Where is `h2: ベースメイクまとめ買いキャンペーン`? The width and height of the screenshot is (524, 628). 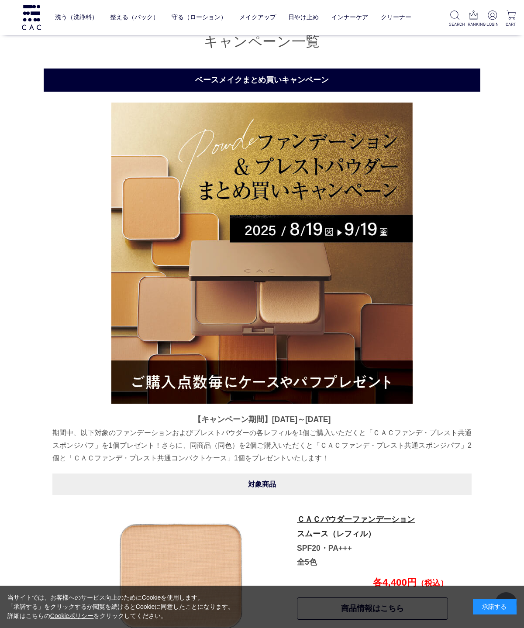 h2: ベースメイクまとめ買いキャンペーン is located at coordinates (262, 80).